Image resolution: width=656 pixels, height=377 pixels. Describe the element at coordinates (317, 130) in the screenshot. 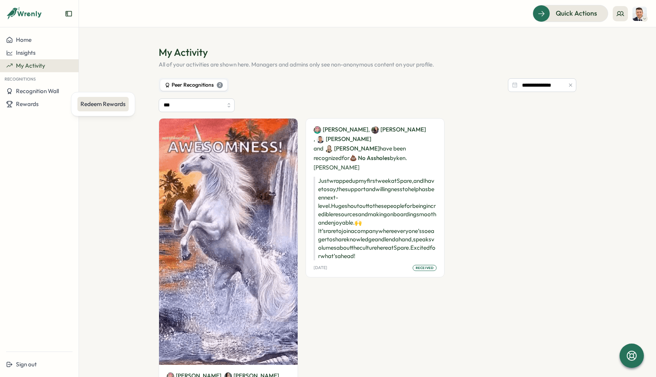

I see `img: Destani Engel` at that location.